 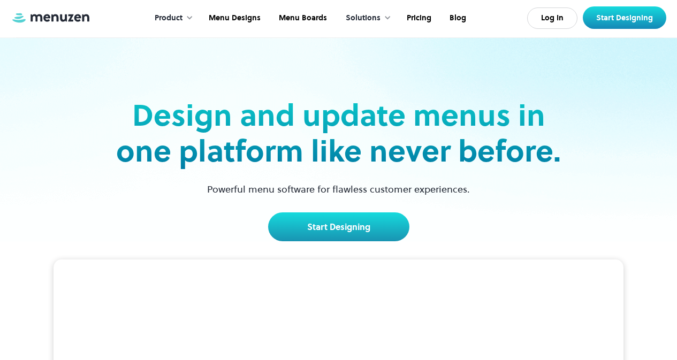 I want to click on h2: Design and update menus in one platform like never before., so click(x=339, y=133).